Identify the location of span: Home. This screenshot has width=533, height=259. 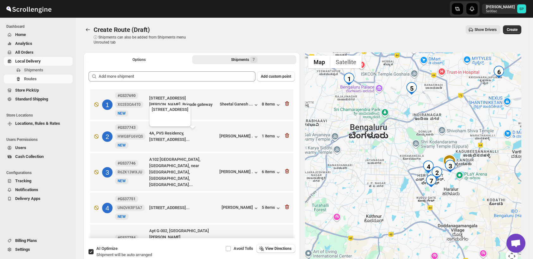
(21, 34).